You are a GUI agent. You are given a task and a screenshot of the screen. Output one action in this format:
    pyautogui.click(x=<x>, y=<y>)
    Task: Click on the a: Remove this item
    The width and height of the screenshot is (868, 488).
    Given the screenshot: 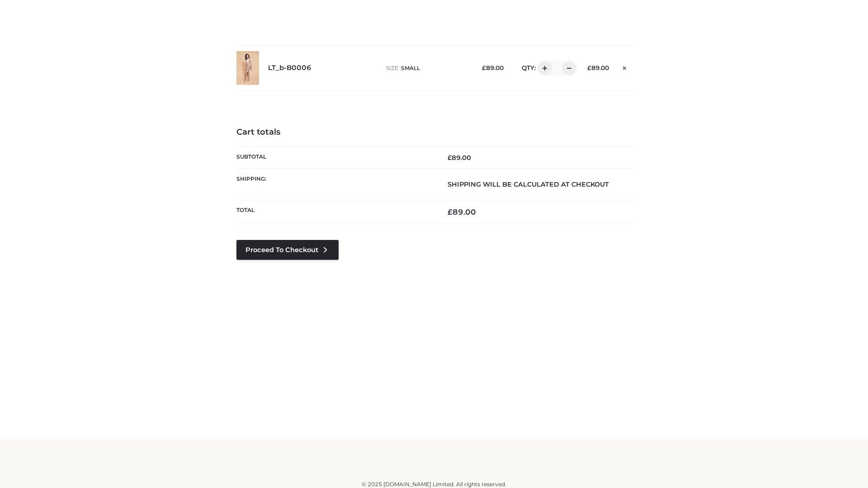 What is the action you would take?
    pyautogui.click(x=625, y=67)
    